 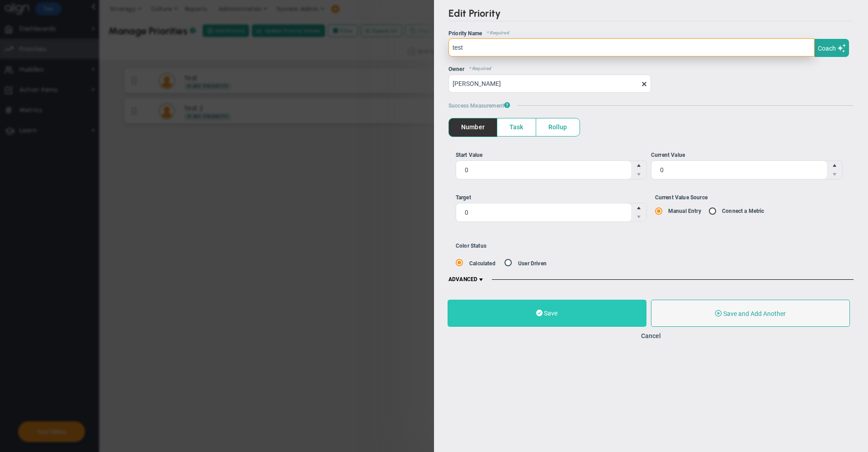 I want to click on span: Number, so click(x=473, y=127).